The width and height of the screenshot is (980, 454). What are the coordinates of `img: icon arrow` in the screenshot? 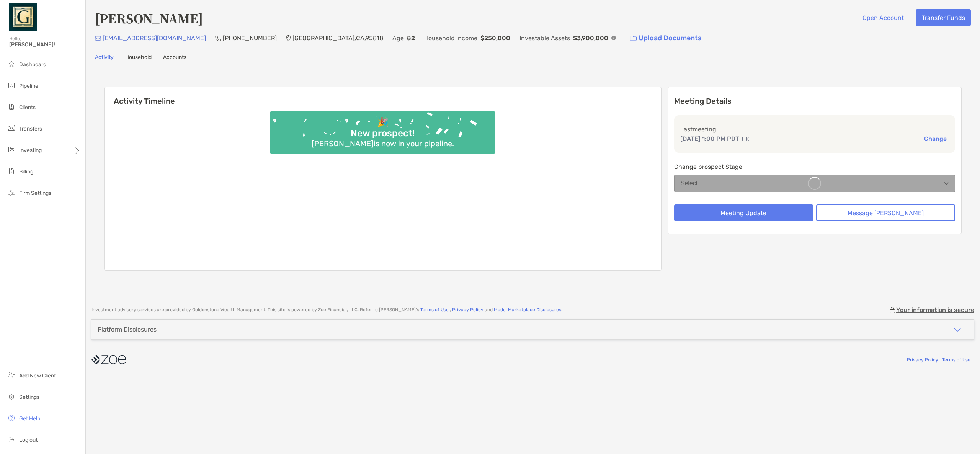 It's located at (957, 330).